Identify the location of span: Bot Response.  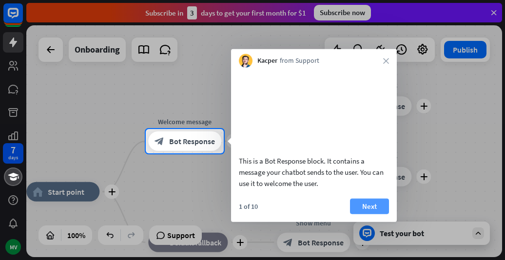
(192, 141).